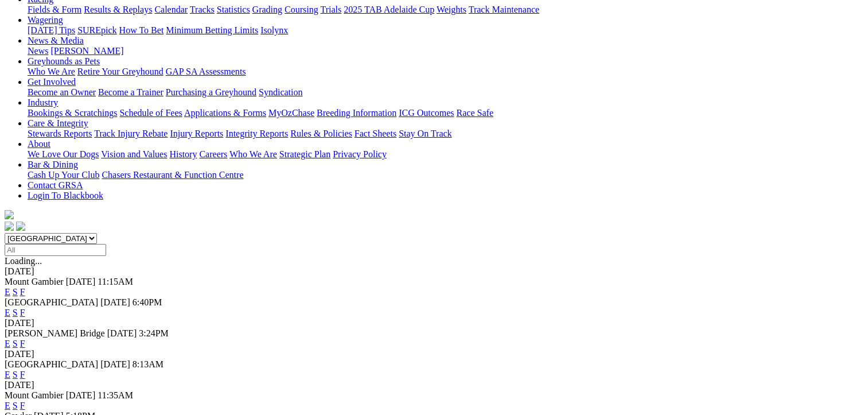 The image size is (868, 415). What do you see at coordinates (211, 92) in the screenshot?
I see `a: Purchasing a Greyhound` at bounding box center [211, 92].